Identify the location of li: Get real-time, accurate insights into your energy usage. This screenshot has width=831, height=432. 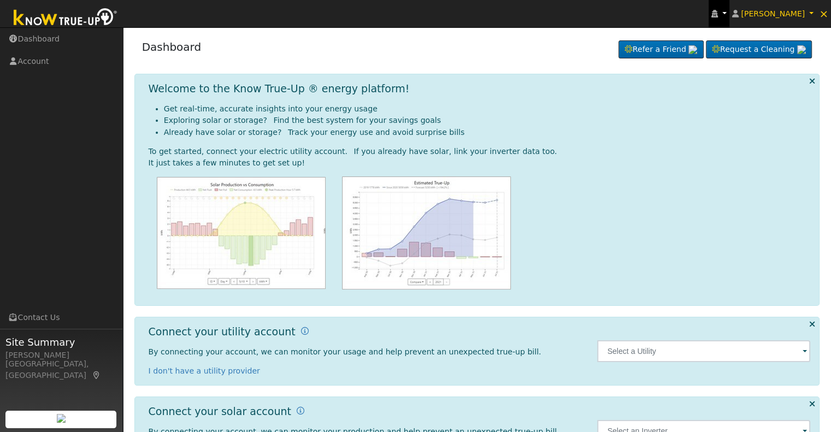
(487, 109).